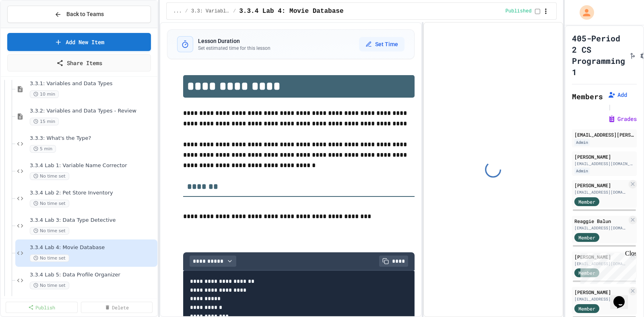  What do you see at coordinates (92, 193) in the screenshot?
I see `span: 3.3.4 Lab 2: Pet Store Inventory` at bounding box center [92, 193].